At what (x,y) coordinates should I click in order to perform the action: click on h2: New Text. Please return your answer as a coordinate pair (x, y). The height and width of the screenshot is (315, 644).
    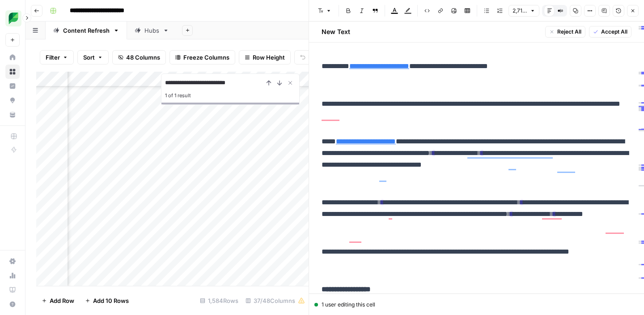
    Looking at the image, I should click on (336, 32).